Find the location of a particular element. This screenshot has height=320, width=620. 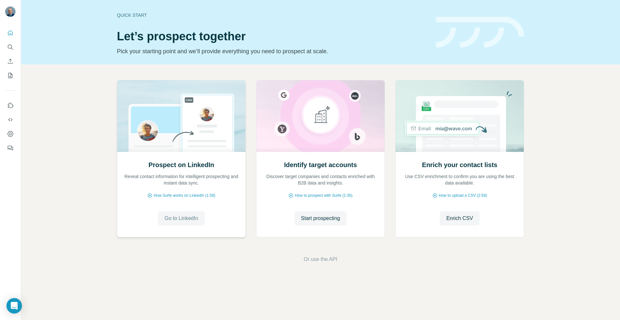

button: Quick start is located at coordinates (10, 33).